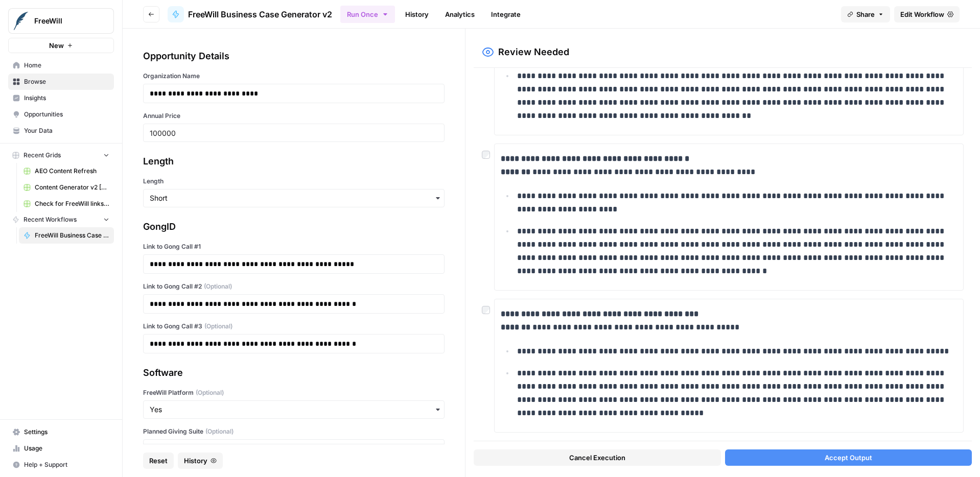  Describe the element at coordinates (294, 198) in the screenshot. I see `input: Short` at that location.